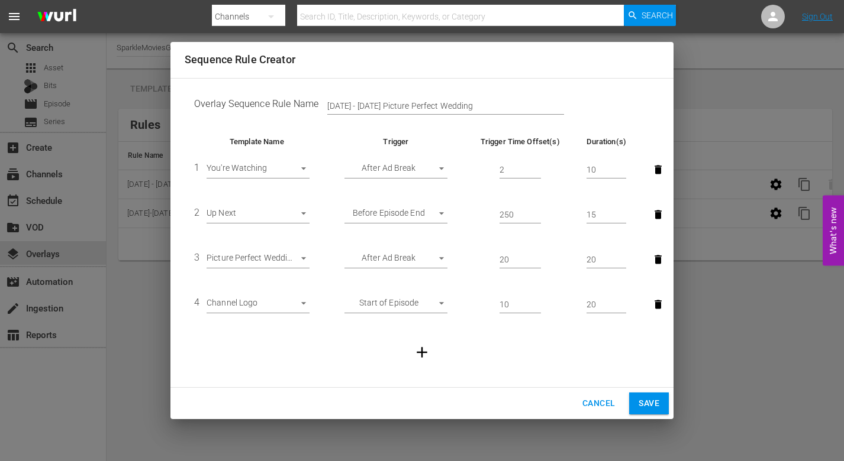 The width and height of the screenshot is (844, 461). I want to click on span: 3, so click(196, 257).